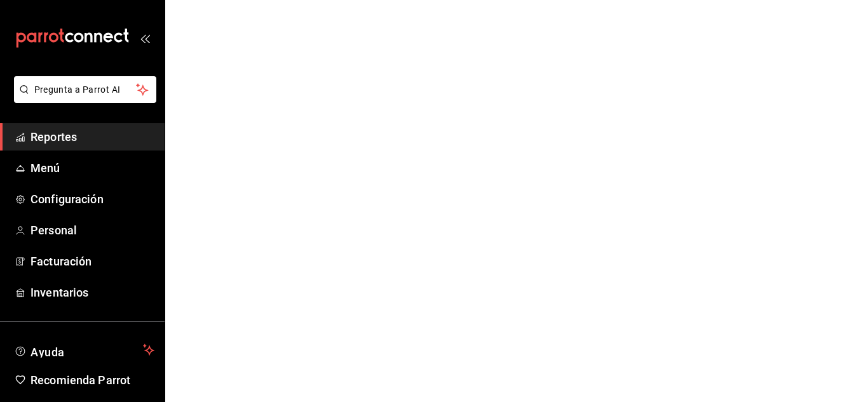  What do you see at coordinates (84, 350) in the screenshot?
I see `span: Ayuda` at bounding box center [84, 350].